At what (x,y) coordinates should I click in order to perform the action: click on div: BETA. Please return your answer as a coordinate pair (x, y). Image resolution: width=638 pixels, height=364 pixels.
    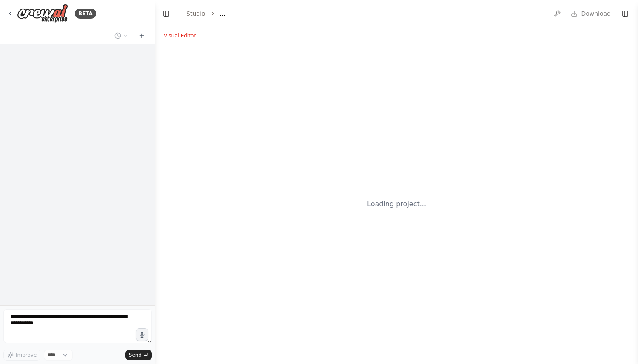
    Looking at the image, I should click on (86, 13).